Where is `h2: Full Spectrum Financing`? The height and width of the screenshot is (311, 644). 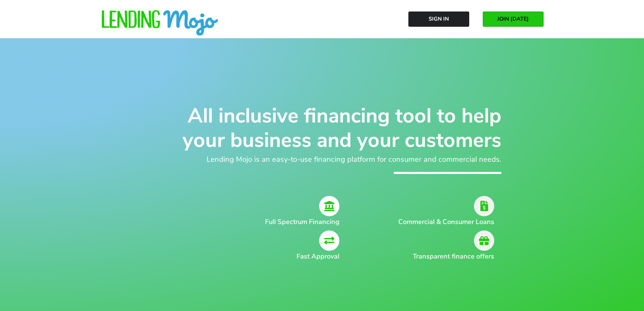
h2: Full Spectrum Financing is located at coordinates (257, 222).